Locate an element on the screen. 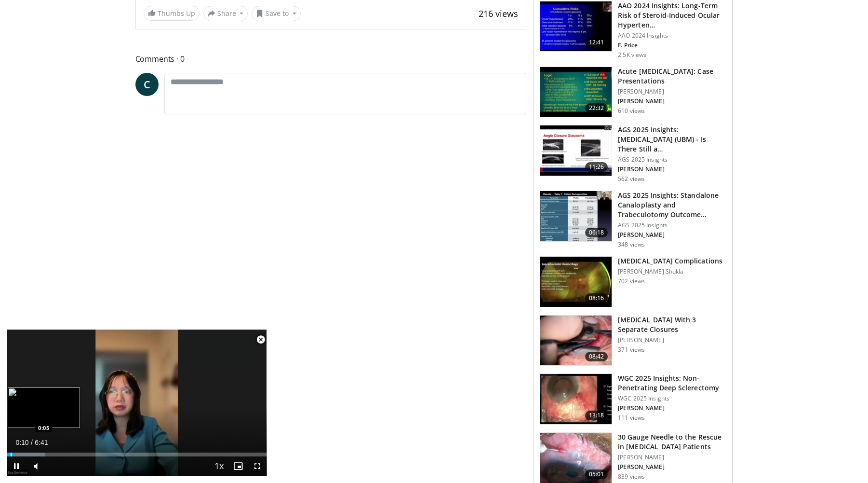 The image size is (868, 483). p: 610 views is located at coordinates (631, 111).